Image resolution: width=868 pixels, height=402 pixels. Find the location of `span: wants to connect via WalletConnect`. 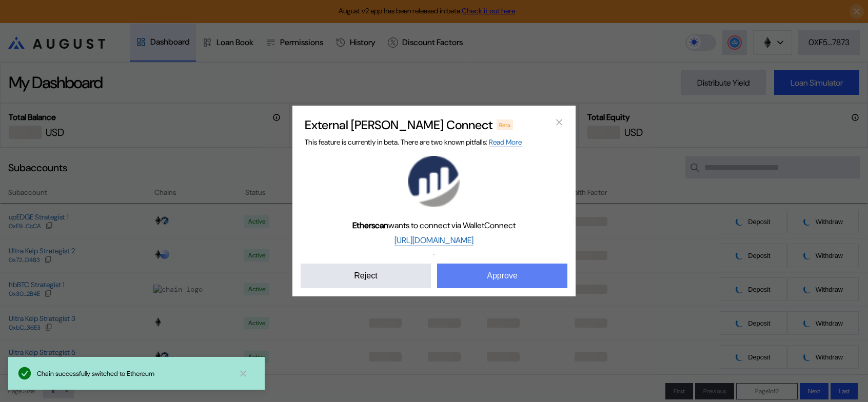

span: wants to connect via WalletConnect is located at coordinates (434, 225).